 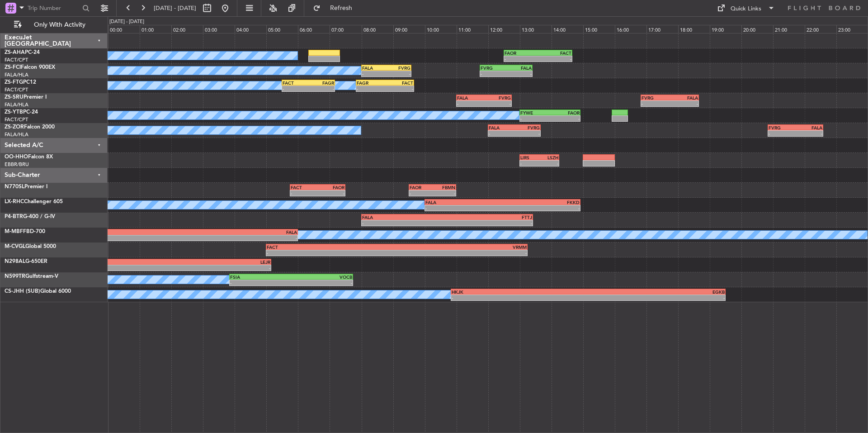 What do you see at coordinates (21, 112) in the screenshot?
I see `a: ZS-YTBPC-24` at bounding box center [21, 112].